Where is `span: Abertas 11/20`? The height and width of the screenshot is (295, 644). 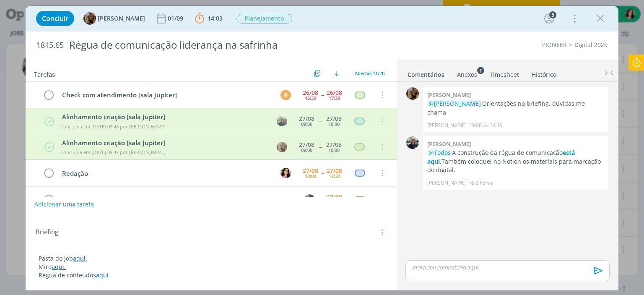
span: Abertas 11/20 is located at coordinates (370, 73).